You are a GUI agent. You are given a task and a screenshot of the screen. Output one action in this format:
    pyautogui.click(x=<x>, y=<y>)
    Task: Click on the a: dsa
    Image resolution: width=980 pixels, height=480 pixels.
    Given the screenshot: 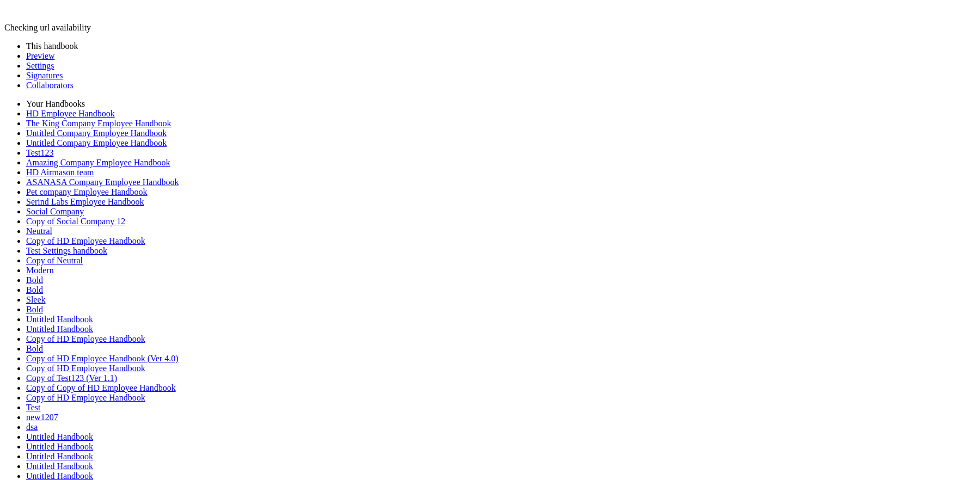 What is the action you would take?
    pyautogui.click(x=32, y=427)
    